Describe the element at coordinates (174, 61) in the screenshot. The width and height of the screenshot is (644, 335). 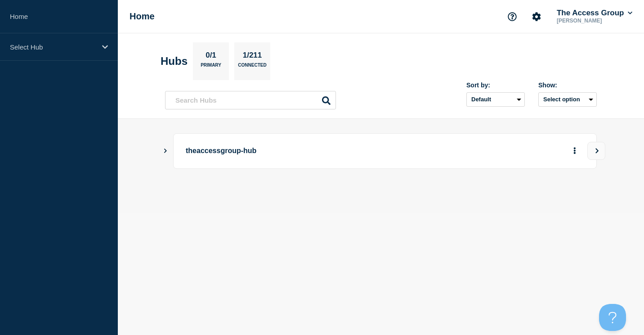
I see `h2: Hubs` at that location.